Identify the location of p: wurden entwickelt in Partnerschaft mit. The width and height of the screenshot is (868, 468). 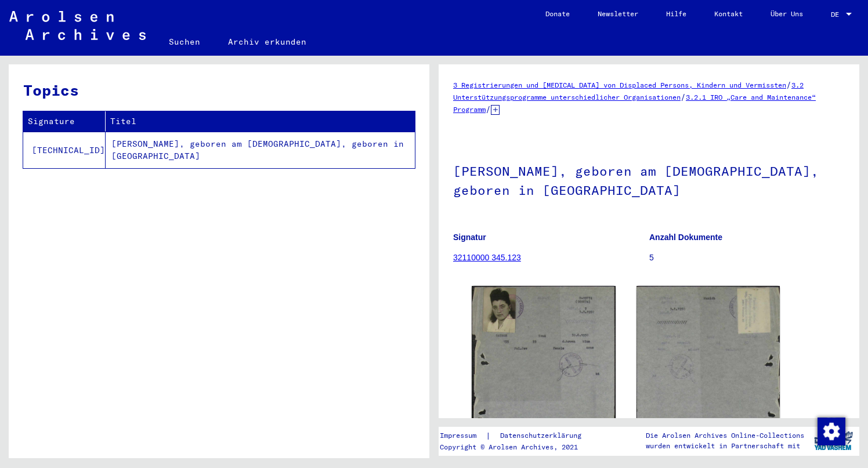
(724, 446).